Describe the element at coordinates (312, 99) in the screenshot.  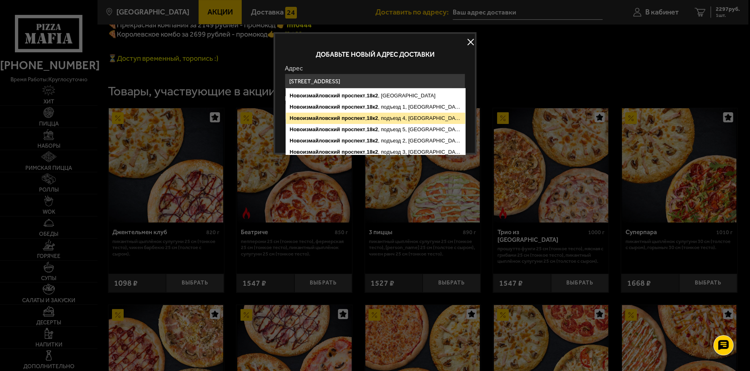
I see `label: Квартира` at that location.